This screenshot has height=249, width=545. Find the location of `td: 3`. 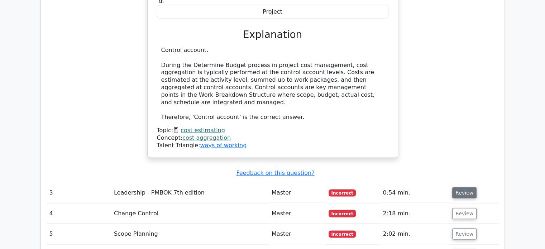

td: 3 is located at coordinates (79, 193).